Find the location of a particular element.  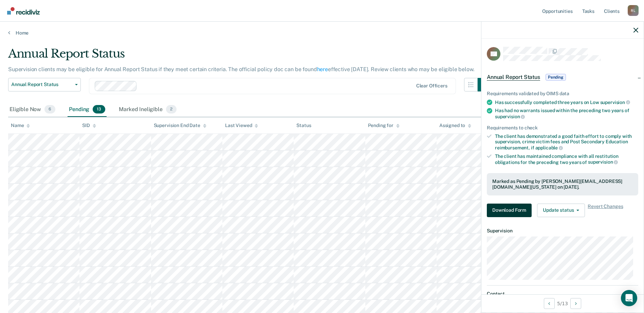

dt: Contact is located at coordinates (563, 294).